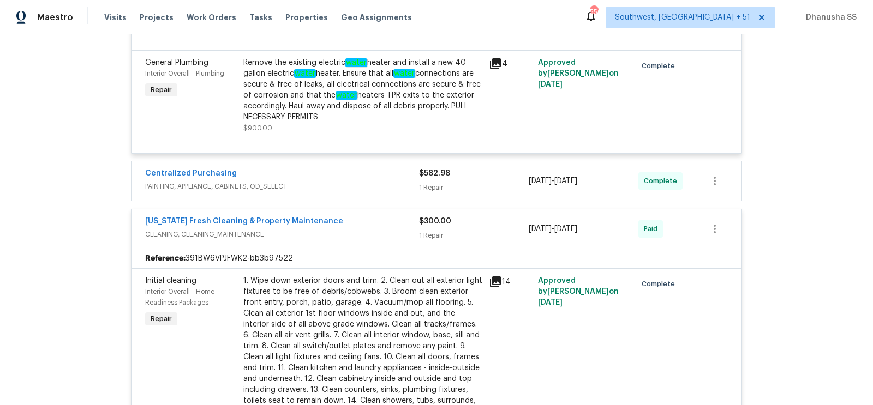  Describe the element at coordinates (510, 282) in the screenshot. I see `div: 14` at that location.